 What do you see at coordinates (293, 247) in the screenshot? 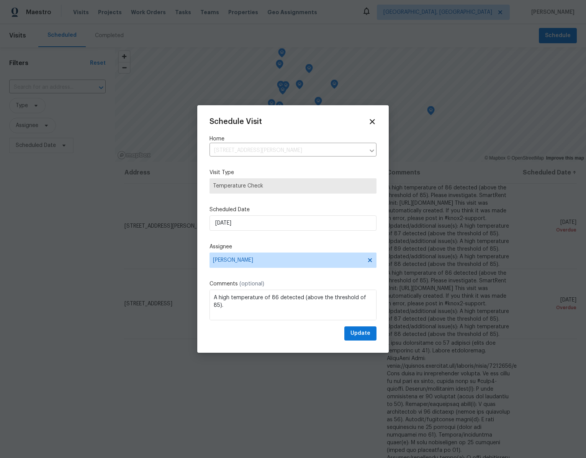
I see `label: Assignee` at bounding box center [293, 247].